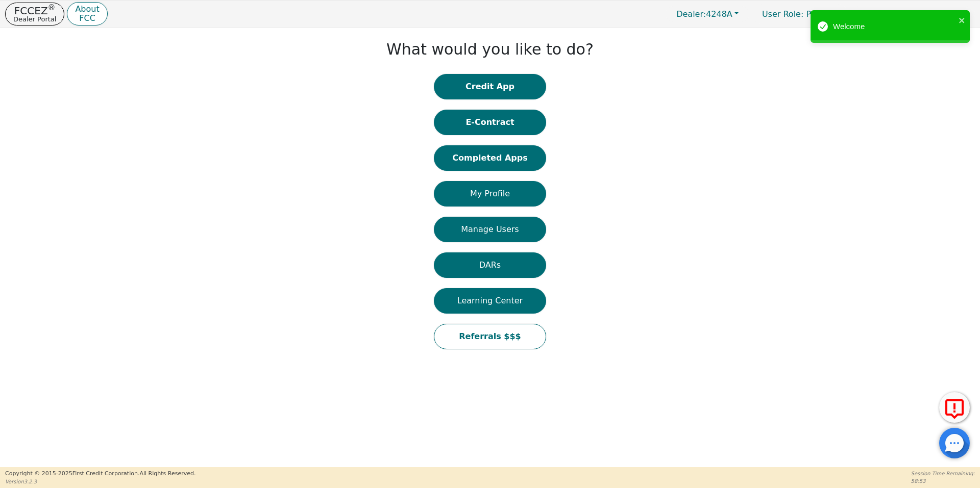 The image size is (980, 489). I want to click on span: 4248A, so click(705, 14).